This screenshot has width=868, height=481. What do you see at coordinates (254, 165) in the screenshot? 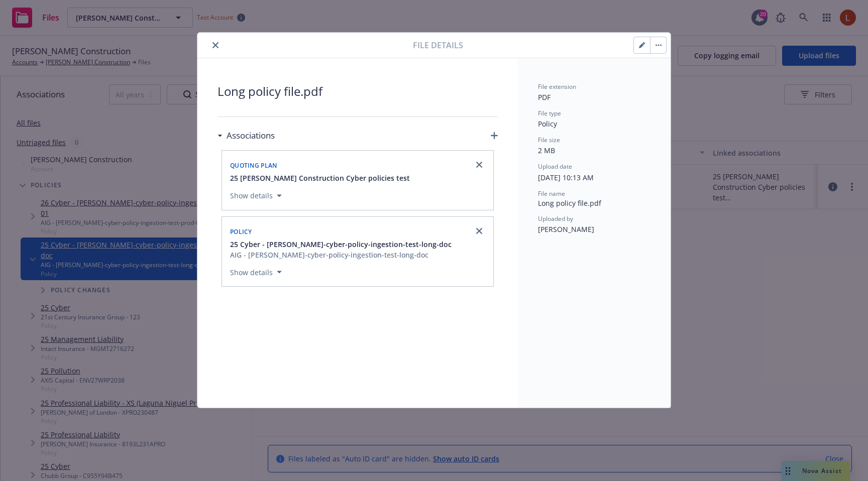
I see `span: Quoting plan` at bounding box center [254, 165].